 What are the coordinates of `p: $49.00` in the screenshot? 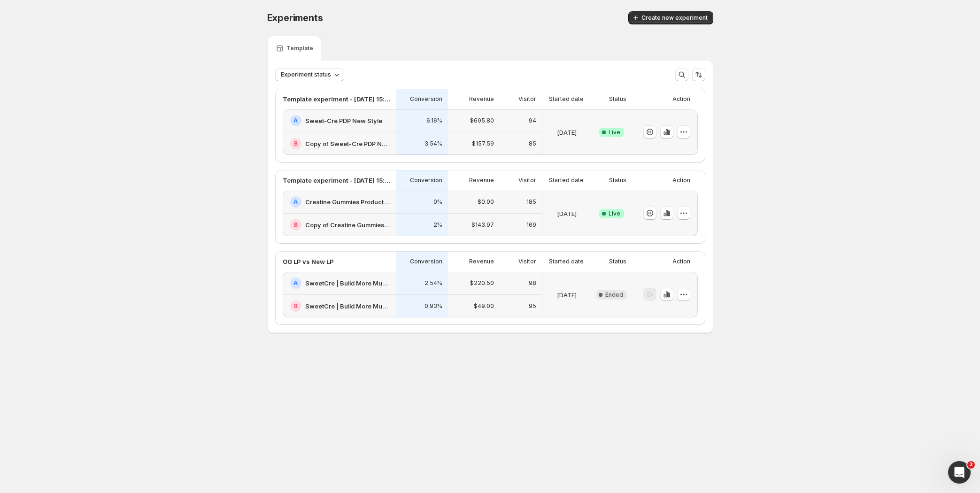 It's located at (484, 306).